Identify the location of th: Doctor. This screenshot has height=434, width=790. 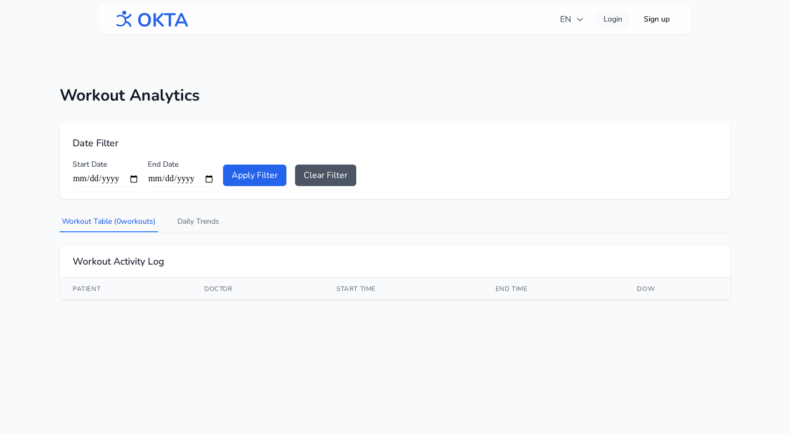
(258, 289).